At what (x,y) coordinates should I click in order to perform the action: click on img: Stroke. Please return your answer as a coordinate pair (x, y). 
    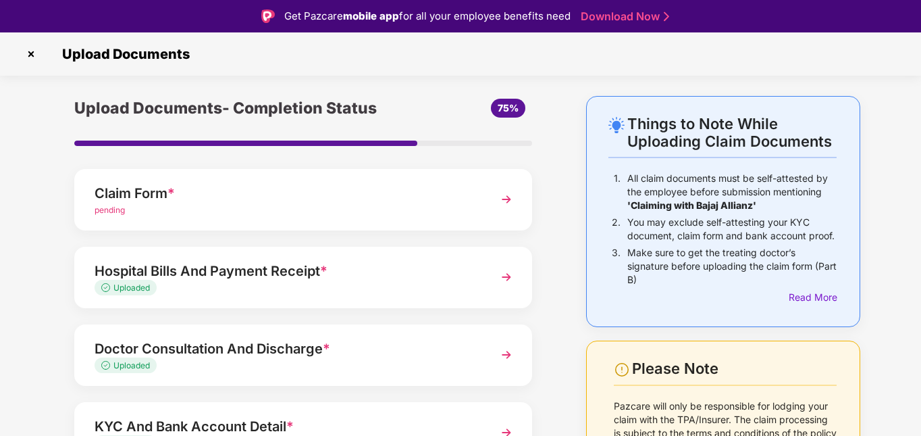
    Looking at the image, I should click on (667, 16).